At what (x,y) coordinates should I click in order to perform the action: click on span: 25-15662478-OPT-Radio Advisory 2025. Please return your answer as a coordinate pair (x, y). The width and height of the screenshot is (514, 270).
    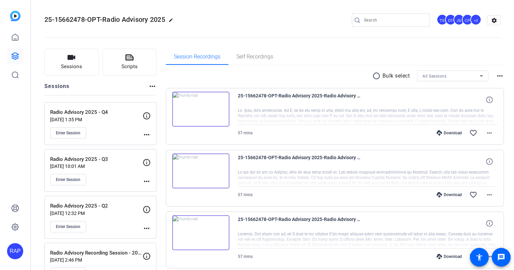
    Looking at the image, I should click on (105, 19).